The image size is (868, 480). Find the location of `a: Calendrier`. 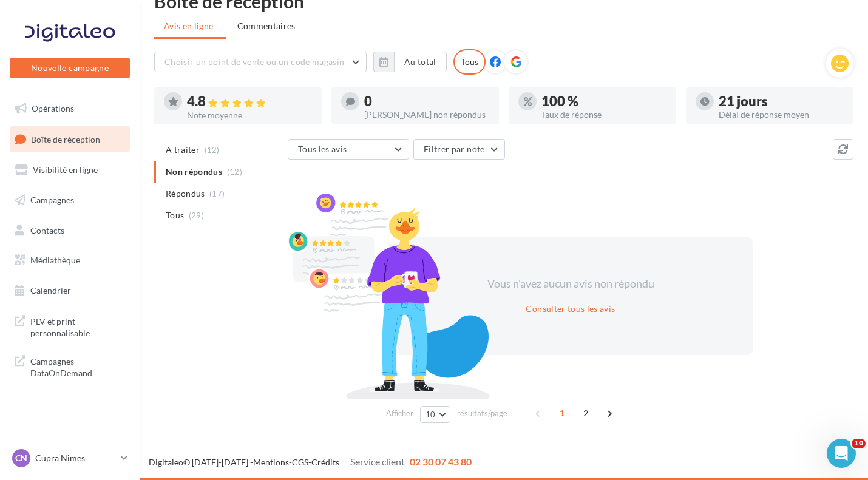

a: Calendrier is located at coordinates (70, 290).